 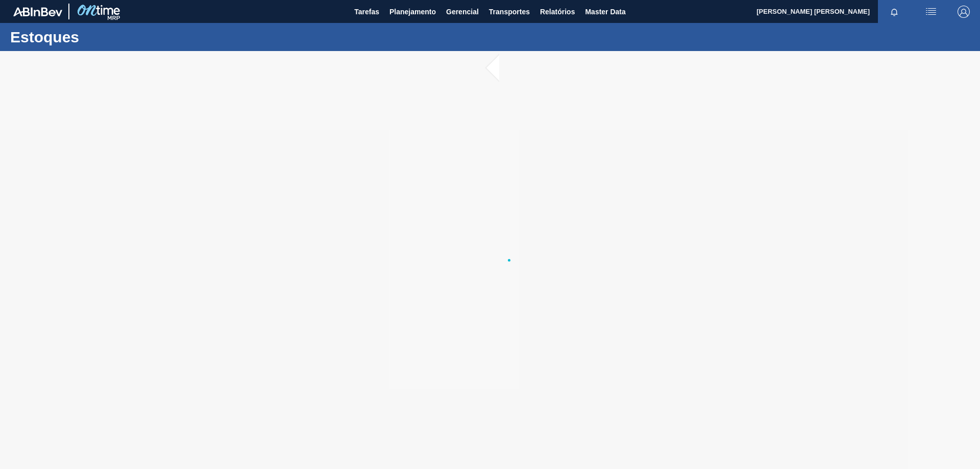 I want to click on h1: Estoques, so click(x=100, y=37).